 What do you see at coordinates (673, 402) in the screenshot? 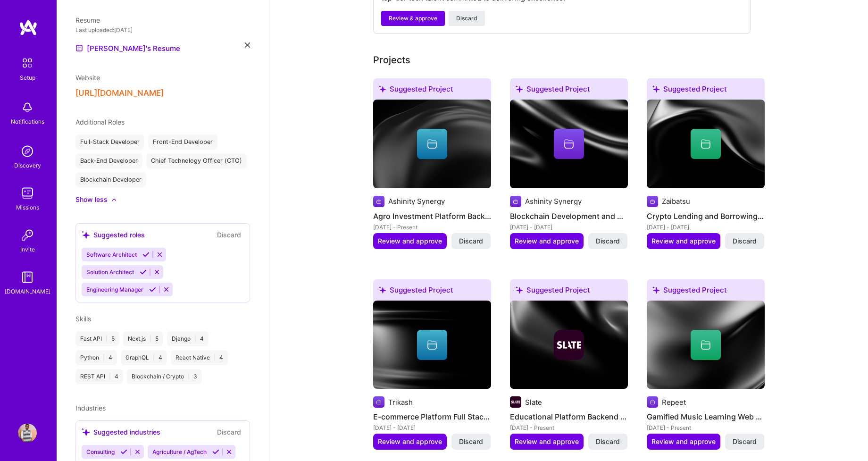
I see `div: Repeet` at bounding box center [673, 402].